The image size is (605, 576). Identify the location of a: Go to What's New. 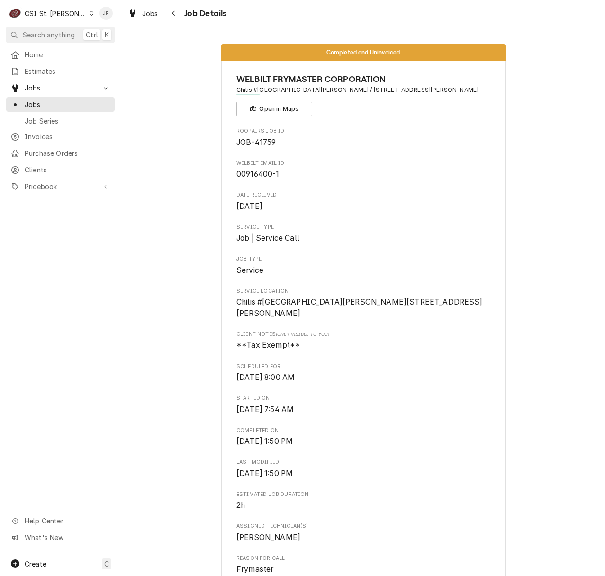
(60, 537).